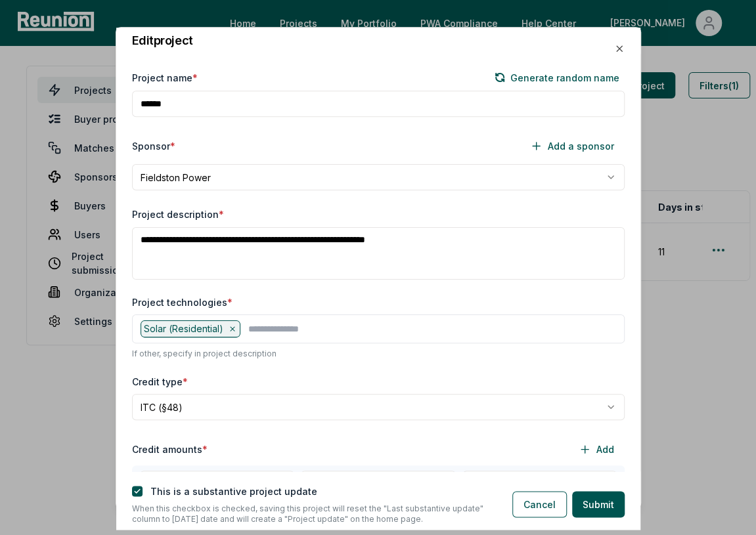 The image size is (756, 535). What do you see at coordinates (159, 382) in the screenshot?
I see `label: Credit type` at bounding box center [159, 382].